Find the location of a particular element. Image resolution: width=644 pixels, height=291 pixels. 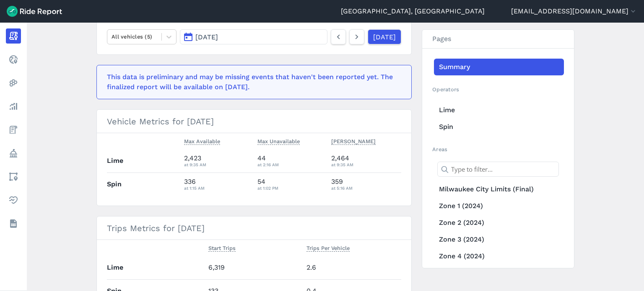

span: Trips Per Vehicle is located at coordinates (328, 247).